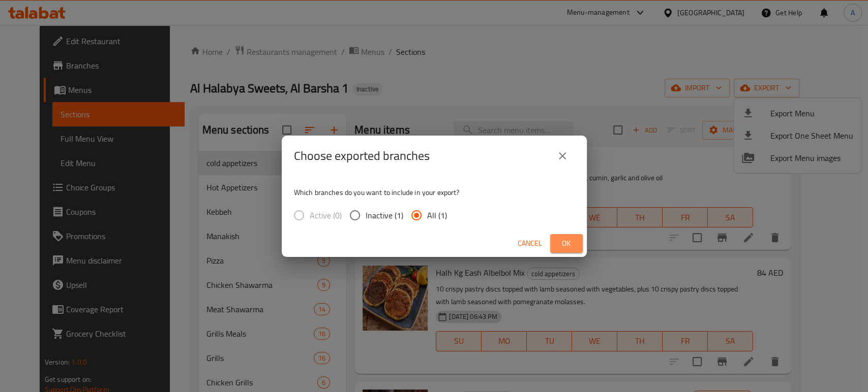  What do you see at coordinates (437, 215) in the screenshot?
I see `span: All (1)` at bounding box center [437, 215].